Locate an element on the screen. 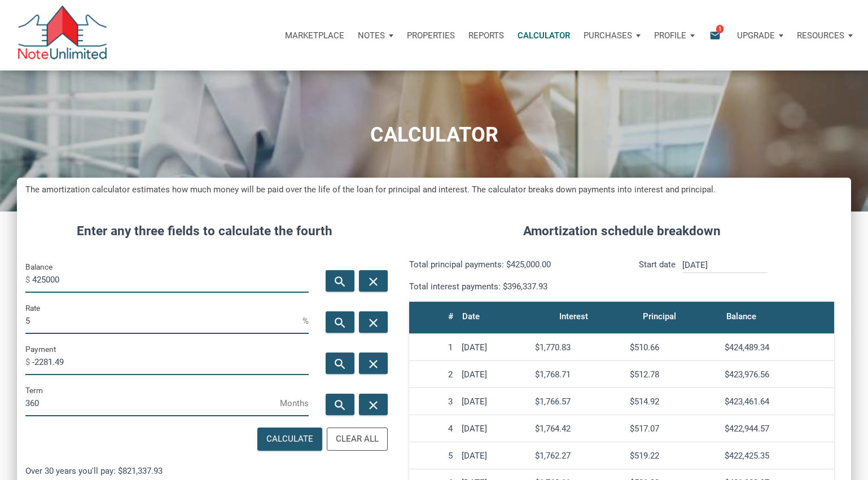 The width and height of the screenshot is (868, 480). h1: CALCULATOR is located at coordinates (434, 135).